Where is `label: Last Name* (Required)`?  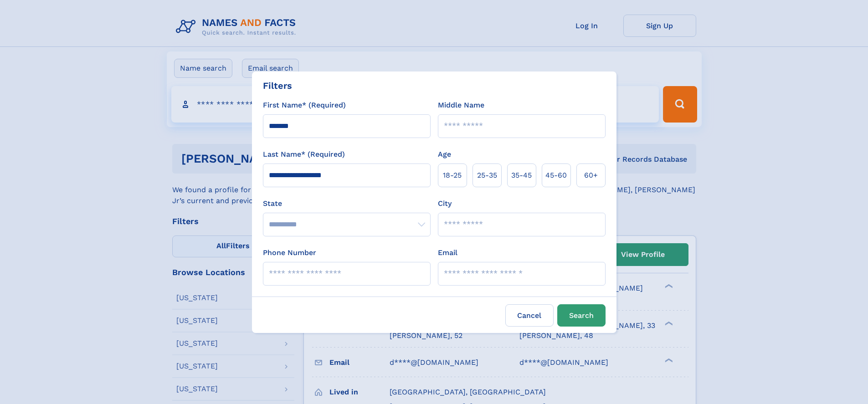
label: Last Name* (Required) is located at coordinates (304, 154).